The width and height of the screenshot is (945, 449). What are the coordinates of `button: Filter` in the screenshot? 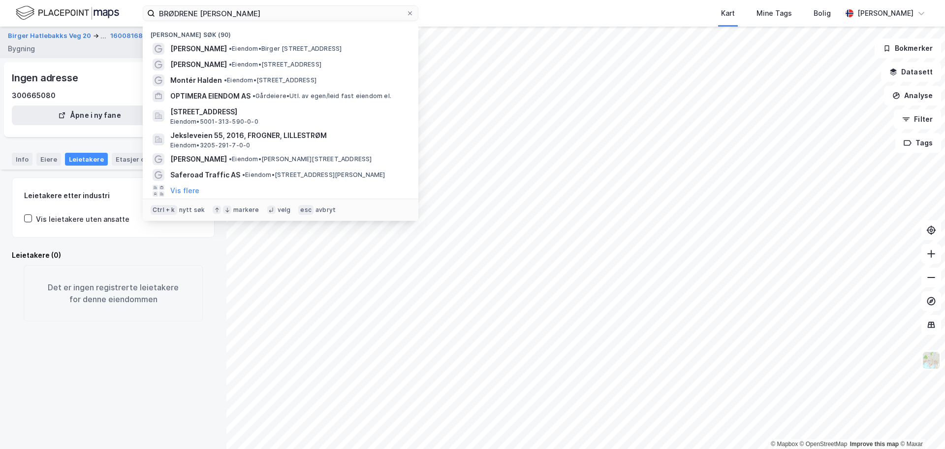 It's located at (918, 119).